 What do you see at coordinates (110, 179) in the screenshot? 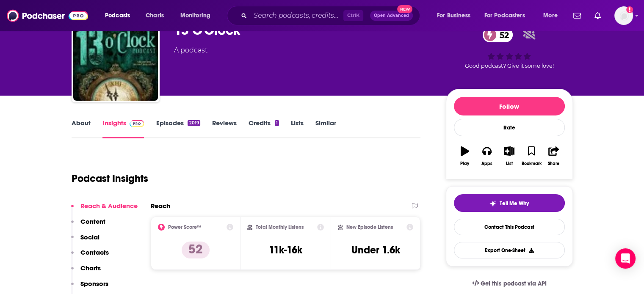
I see `h1: Podcast Insights` at bounding box center [110, 179].